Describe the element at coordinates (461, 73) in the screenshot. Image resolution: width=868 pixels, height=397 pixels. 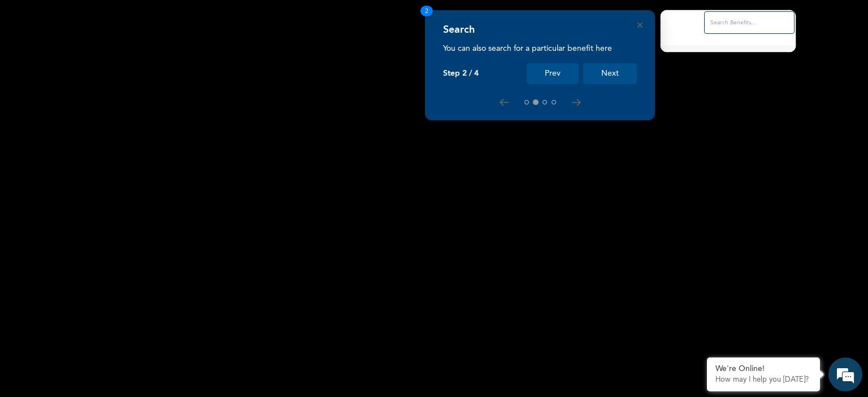
I see `p: Step 2 / 4` at that location.